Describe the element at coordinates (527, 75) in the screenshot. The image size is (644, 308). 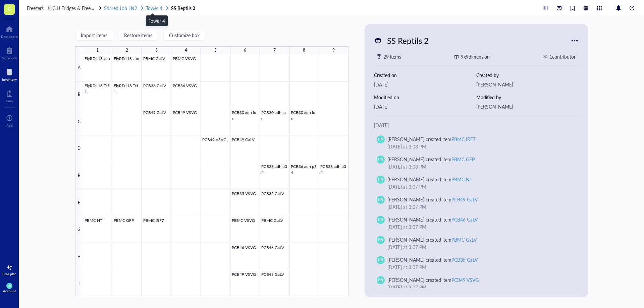
I see `div: Created by` at that location.